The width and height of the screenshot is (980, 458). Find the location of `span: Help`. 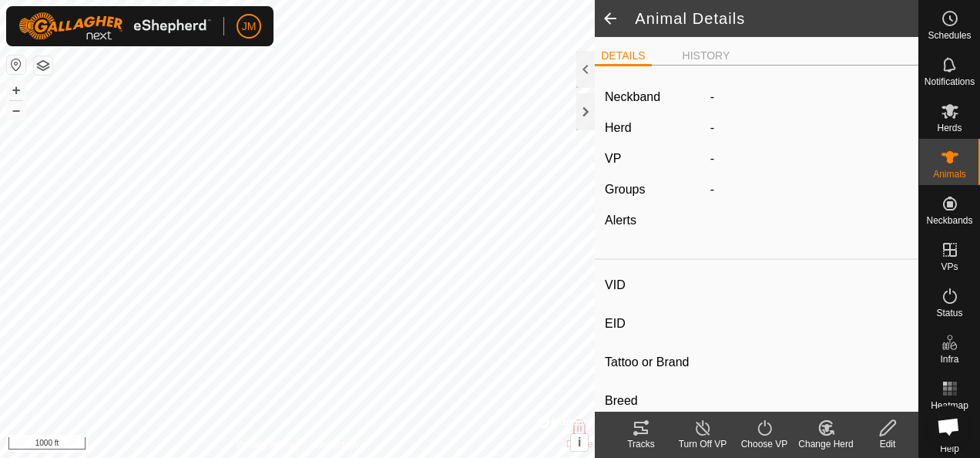

span: Help is located at coordinates (949, 449).